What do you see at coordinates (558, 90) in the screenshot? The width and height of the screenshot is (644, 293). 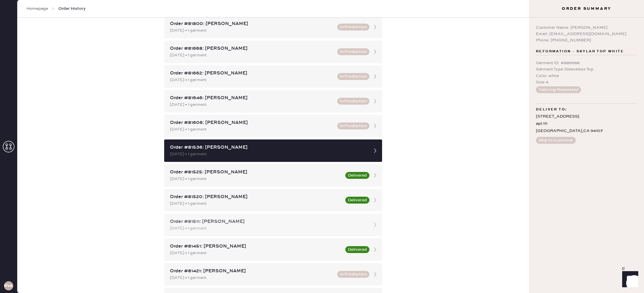 I see `button: Tailoring Requested` at bounding box center [558, 90].